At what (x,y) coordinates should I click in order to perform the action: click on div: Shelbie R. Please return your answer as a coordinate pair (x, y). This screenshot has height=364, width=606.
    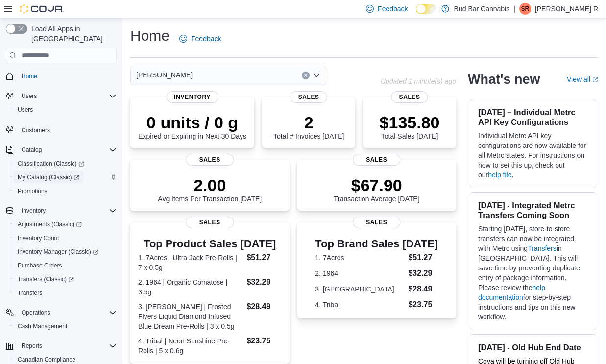
    Looking at the image, I should click on (525, 9).